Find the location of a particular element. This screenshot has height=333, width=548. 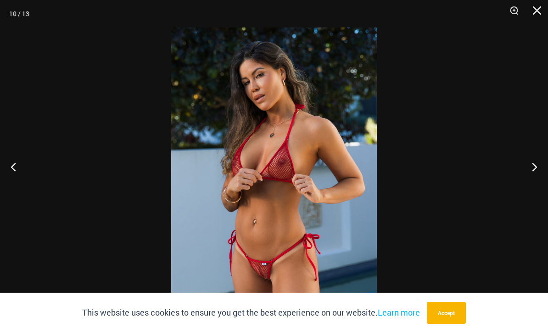

button: Accept is located at coordinates (446, 313).